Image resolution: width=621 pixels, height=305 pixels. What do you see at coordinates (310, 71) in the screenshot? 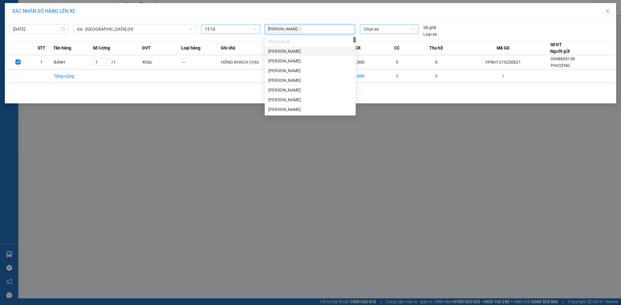
I see `div: Trần Hắc Hải` at bounding box center [310, 71].